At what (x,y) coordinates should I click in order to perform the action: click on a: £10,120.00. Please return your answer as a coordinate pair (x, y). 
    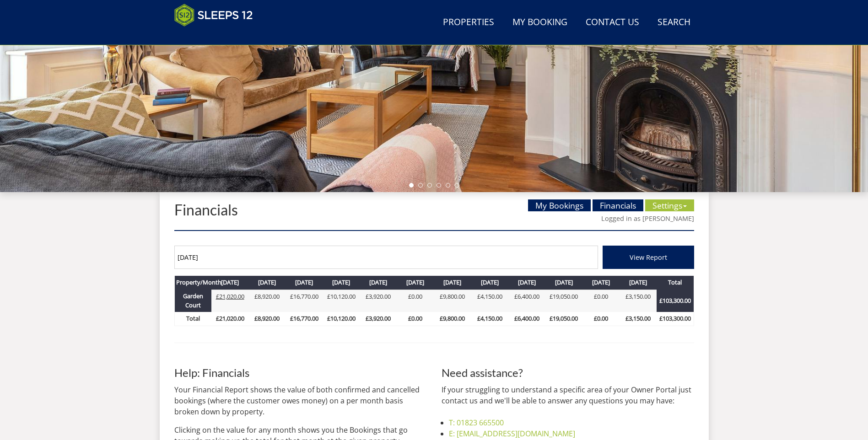
    Looking at the image, I should click on (341, 296).